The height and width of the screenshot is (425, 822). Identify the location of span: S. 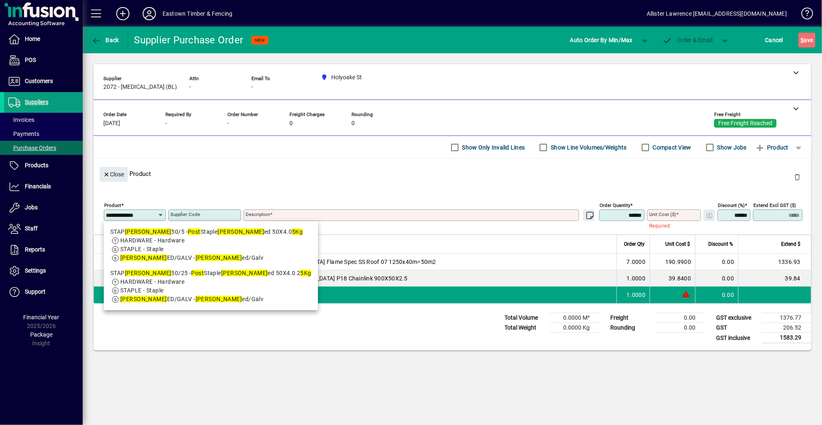
(802, 40).